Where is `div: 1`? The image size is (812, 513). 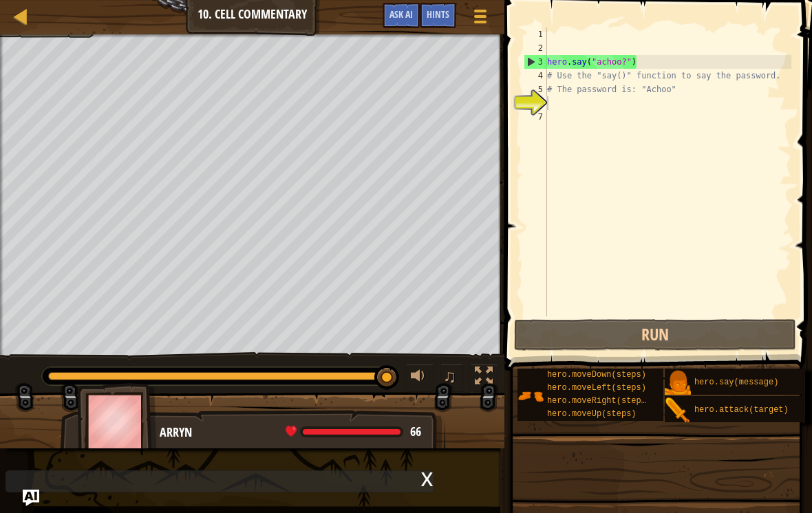 div: 1 is located at coordinates (535, 35).